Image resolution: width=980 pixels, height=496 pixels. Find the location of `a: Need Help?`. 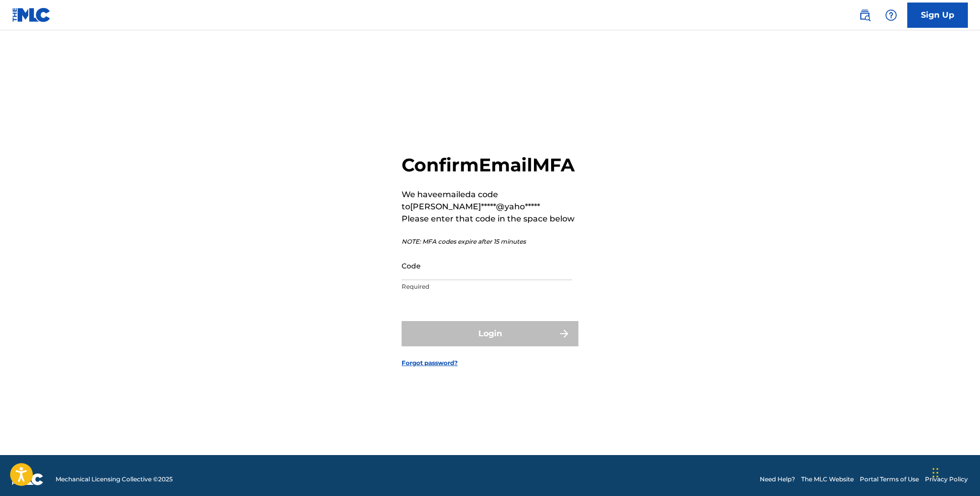

a: Need Help? is located at coordinates (777, 479).